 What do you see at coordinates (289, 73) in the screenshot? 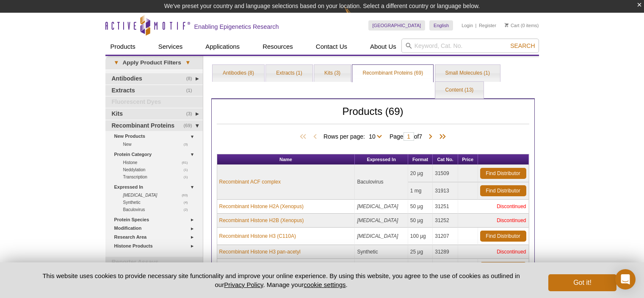
I see `a: Extracts (1)` at bounding box center [289, 73].